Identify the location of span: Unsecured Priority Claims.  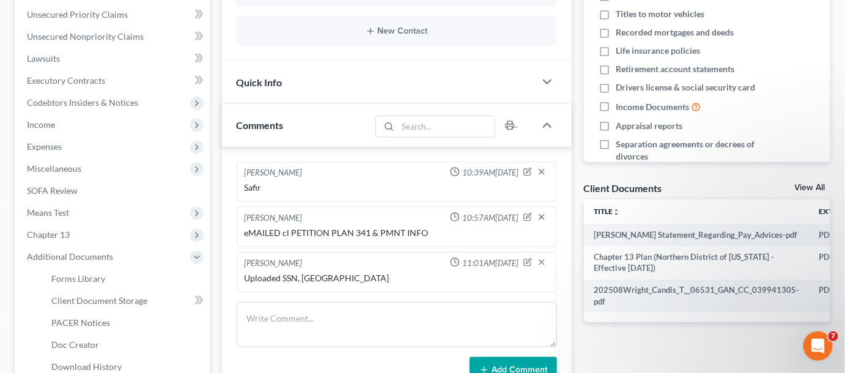
(77, 14).